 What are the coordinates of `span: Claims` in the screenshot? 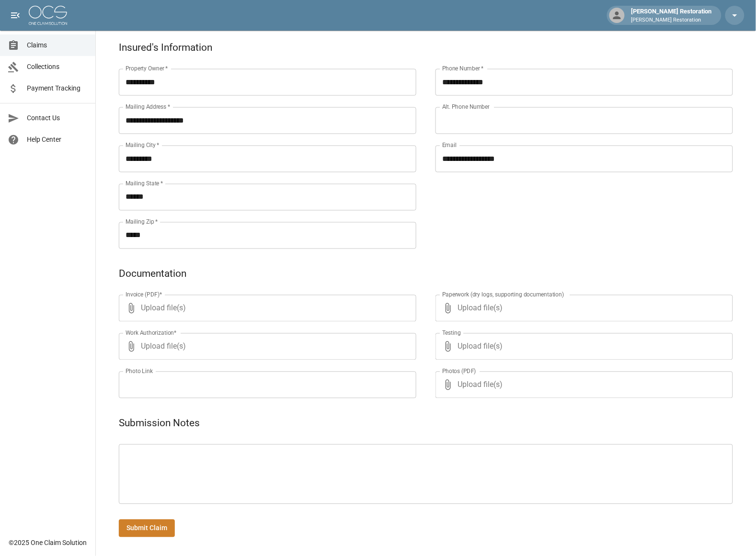 It's located at (57, 45).